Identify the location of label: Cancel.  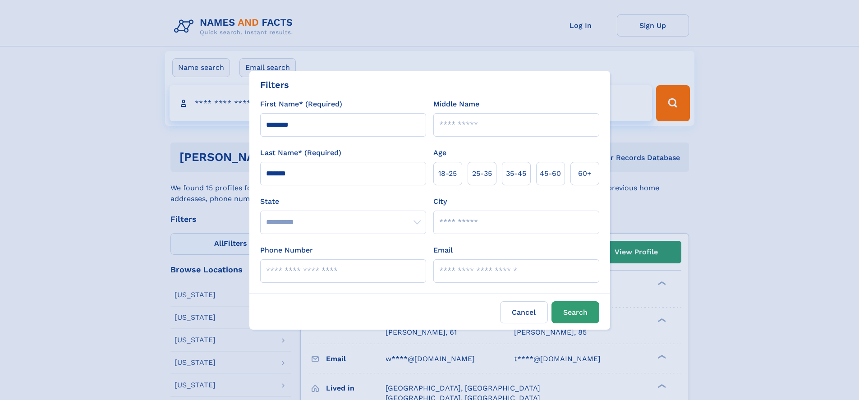
(524, 312).